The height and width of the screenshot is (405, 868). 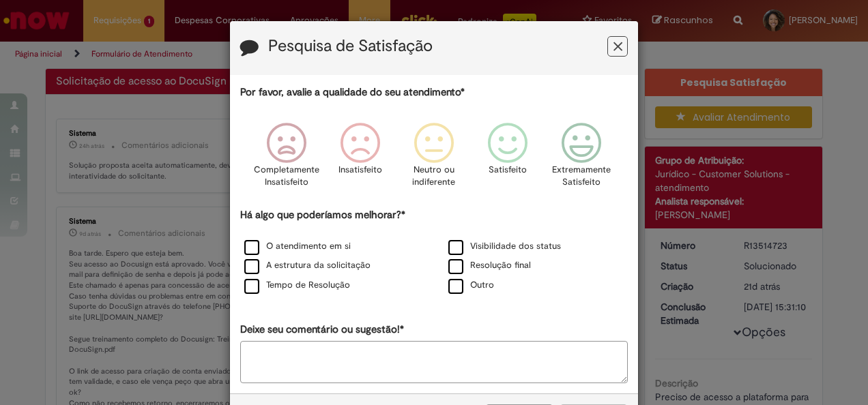 I want to click on label: Tempo de Resolução, so click(x=297, y=285).